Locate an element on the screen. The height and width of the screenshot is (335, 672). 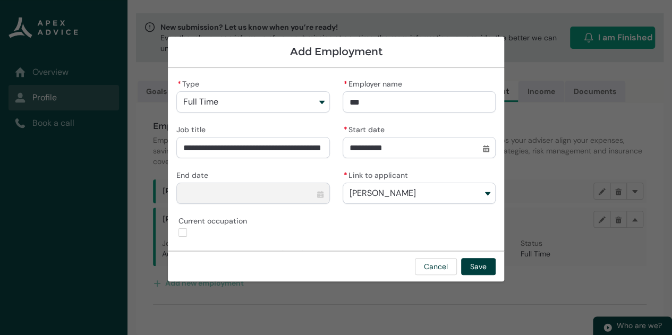
button: Cancel is located at coordinates (436, 267).